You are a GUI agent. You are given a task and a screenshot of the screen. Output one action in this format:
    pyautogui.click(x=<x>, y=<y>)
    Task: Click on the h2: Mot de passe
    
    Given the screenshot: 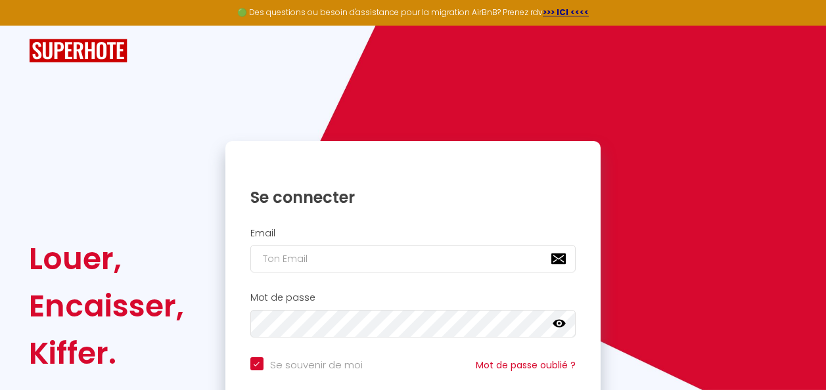 What is the action you would take?
    pyautogui.click(x=413, y=298)
    